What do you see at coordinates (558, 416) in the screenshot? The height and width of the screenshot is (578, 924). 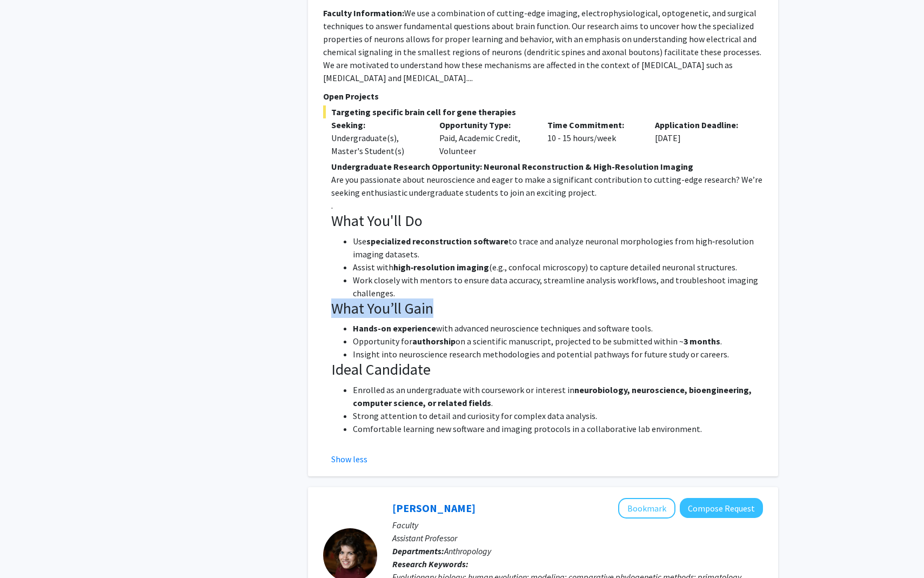 I see `li: Strong attention to detail and curiosity for complex data analysis.` at bounding box center [558, 416].